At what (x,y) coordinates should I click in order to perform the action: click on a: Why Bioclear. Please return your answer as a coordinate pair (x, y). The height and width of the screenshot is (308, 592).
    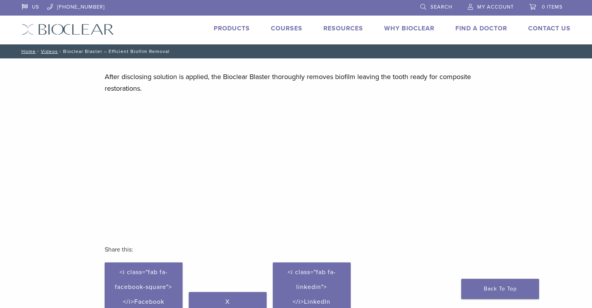
    Looking at the image, I should click on (409, 28).